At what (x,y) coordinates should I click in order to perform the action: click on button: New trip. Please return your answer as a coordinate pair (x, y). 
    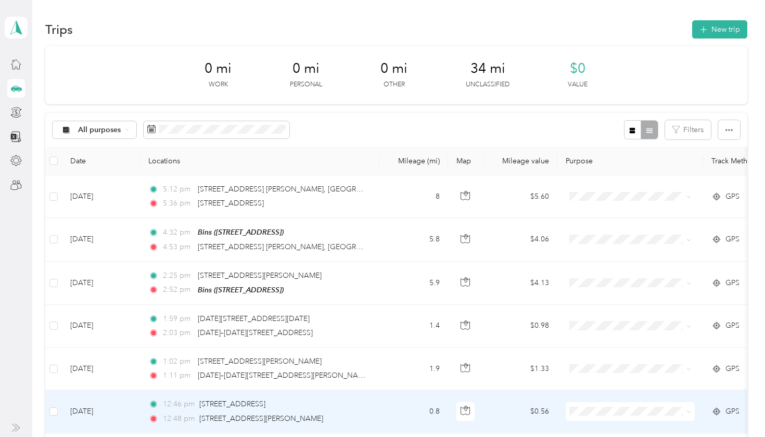
    Looking at the image, I should click on (720, 29).